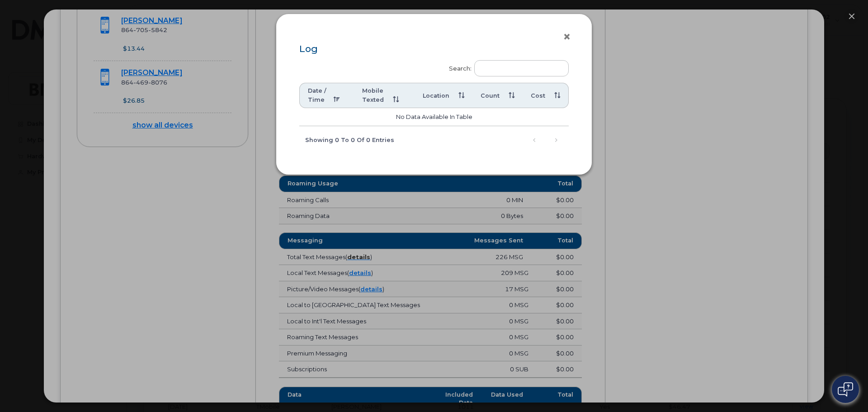 Image resolution: width=868 pixels, height=412 pixels. I want to click on div: Log, so click(434, 49).